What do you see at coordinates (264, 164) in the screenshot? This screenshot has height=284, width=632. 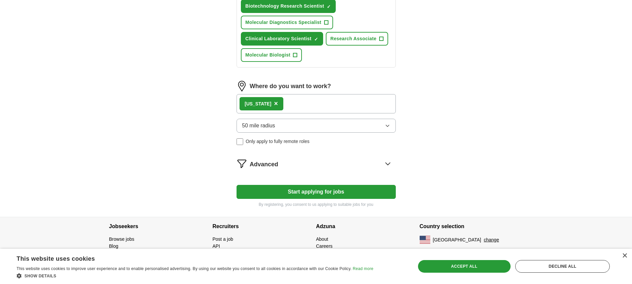 I see `span: Advanced` at bounding box center [264, 164].